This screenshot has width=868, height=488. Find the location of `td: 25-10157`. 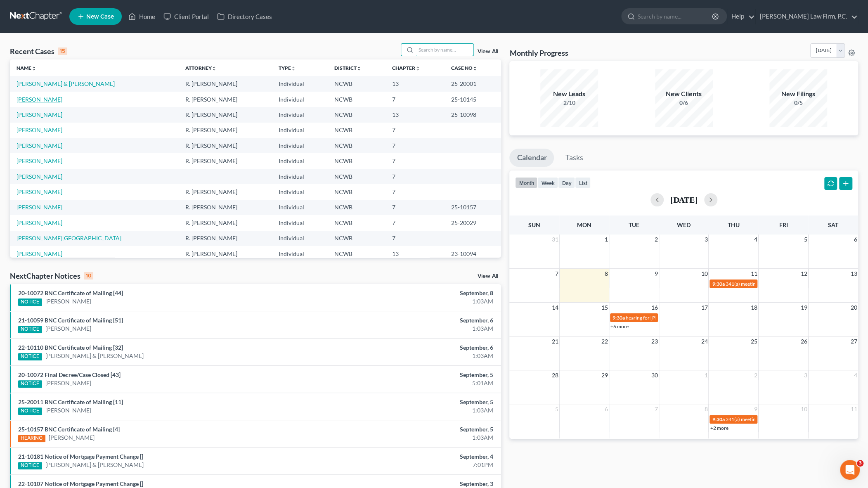

td: 25-10157 is located at coordinates (472, 207).